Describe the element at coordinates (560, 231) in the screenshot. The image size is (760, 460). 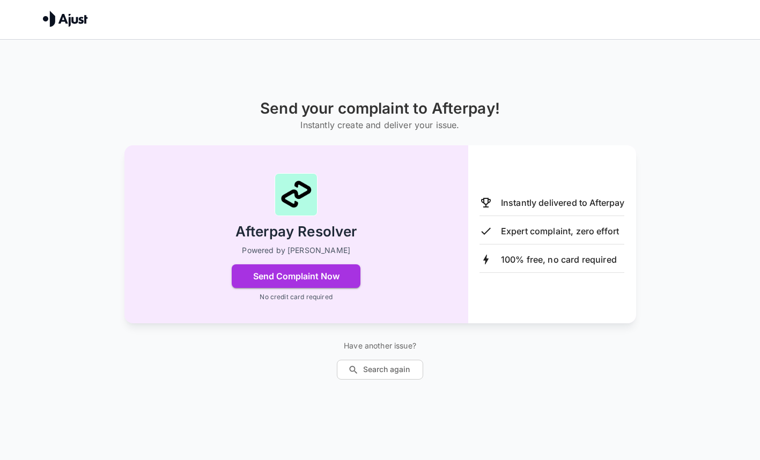
I see `p: Expert complaint, zero effort` at that location.